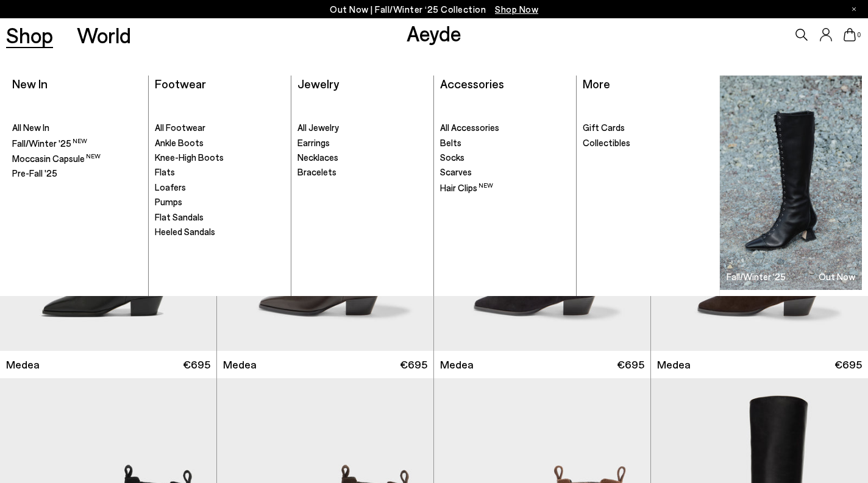 The width and height of the screenshot is (868, 483). I want to click on span: Belts, so click(450, 142).